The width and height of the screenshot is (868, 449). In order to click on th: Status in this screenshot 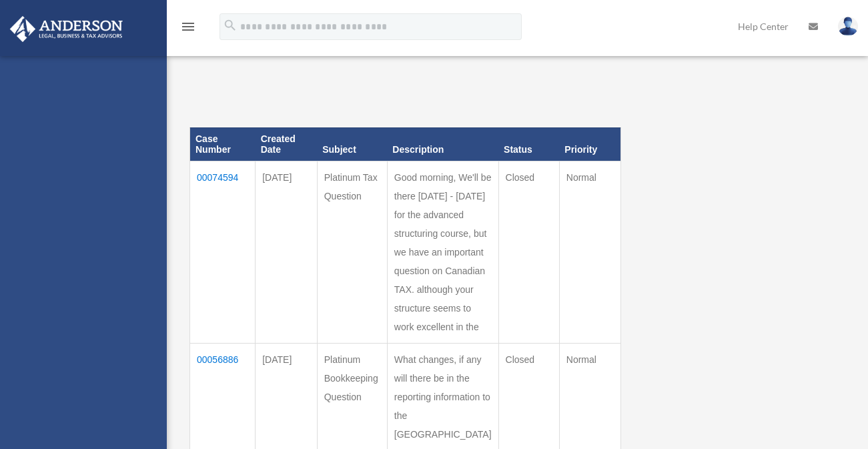, I will do `click(528, 144)`.